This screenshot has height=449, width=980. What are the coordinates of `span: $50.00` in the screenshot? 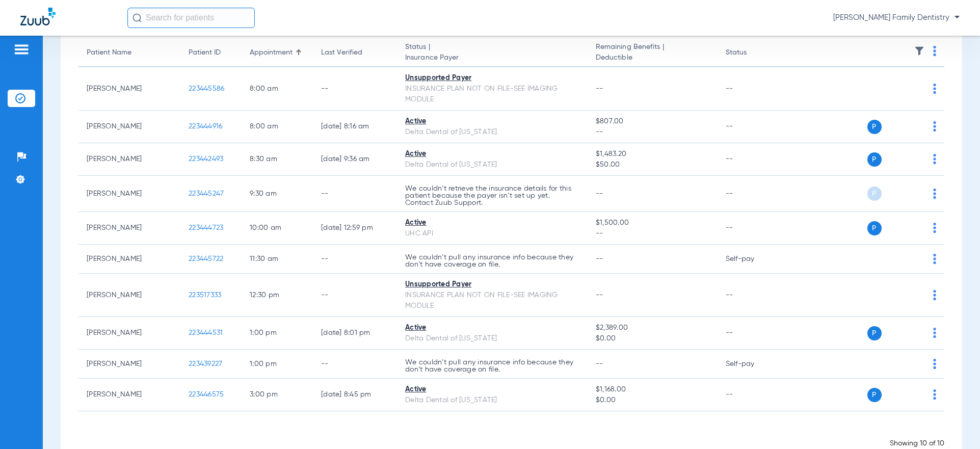 It's located at (652, 165).